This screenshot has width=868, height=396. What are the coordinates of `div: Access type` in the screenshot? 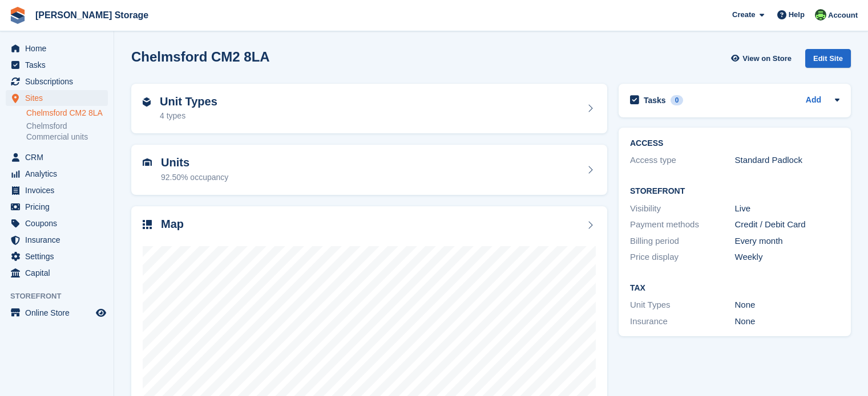 It's located at (683, 161).